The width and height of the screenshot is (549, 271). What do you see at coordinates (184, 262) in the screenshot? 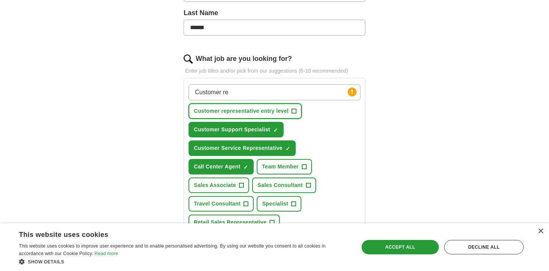
I see `div: Show details` at bounding box center [184, 262].